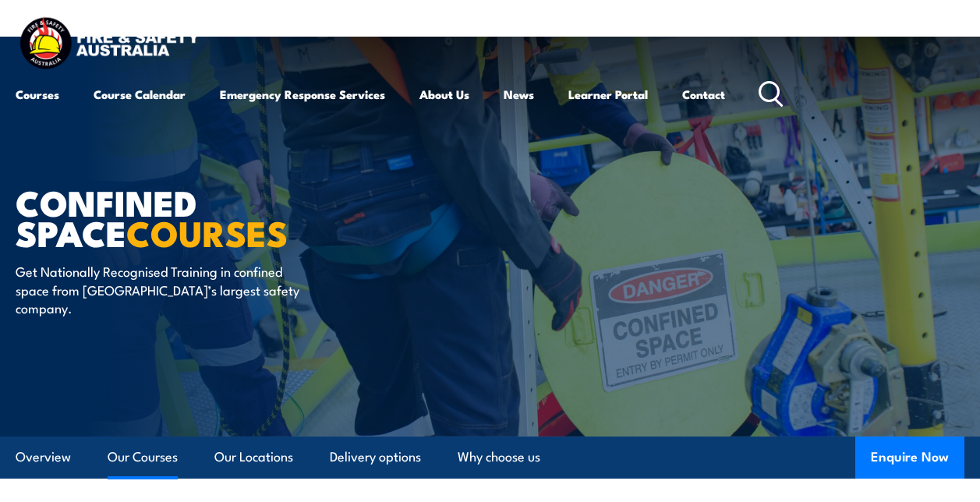  What do you see at coordinates (909, 458) in the screenshot?
I see `button: Enquire Now` at bounding box center [909, 458].